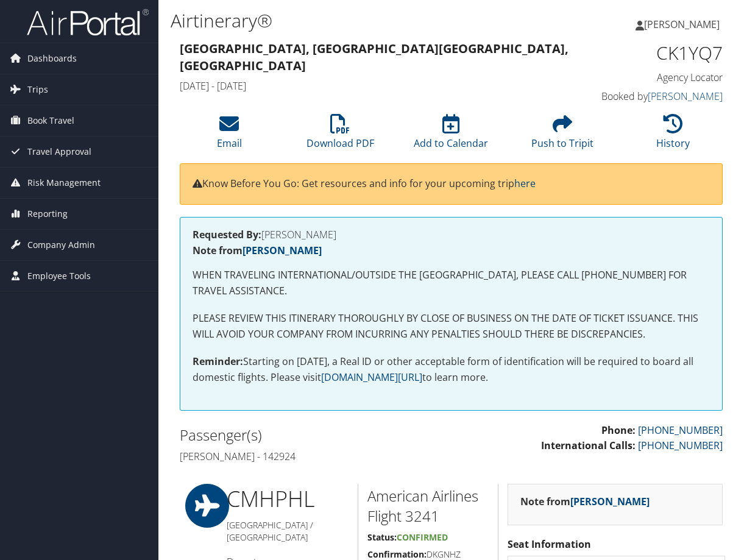 Image resolution: width=744 pixels, height=560 pixels. What do you see at coordinates (423, 536) in the screenshot?
I see `span: Confirmed` at bounding box center [423, 536].